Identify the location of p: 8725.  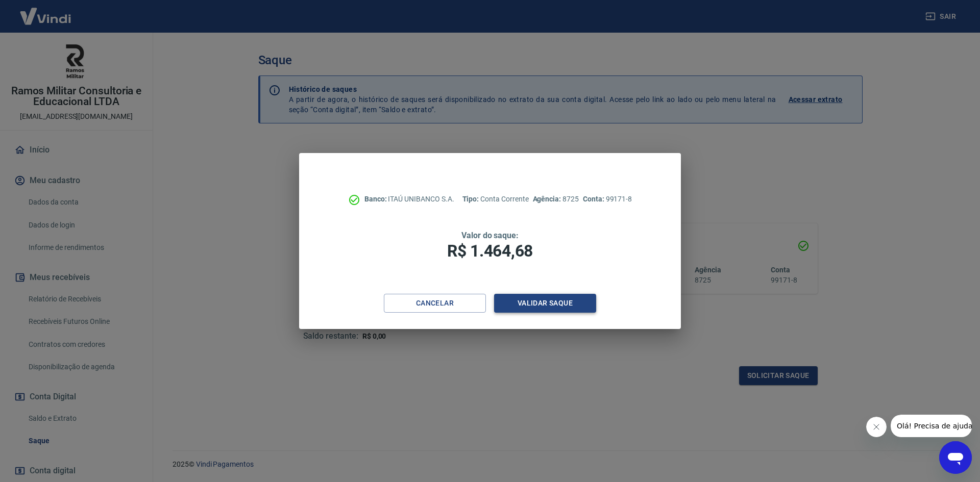
(556, 199).